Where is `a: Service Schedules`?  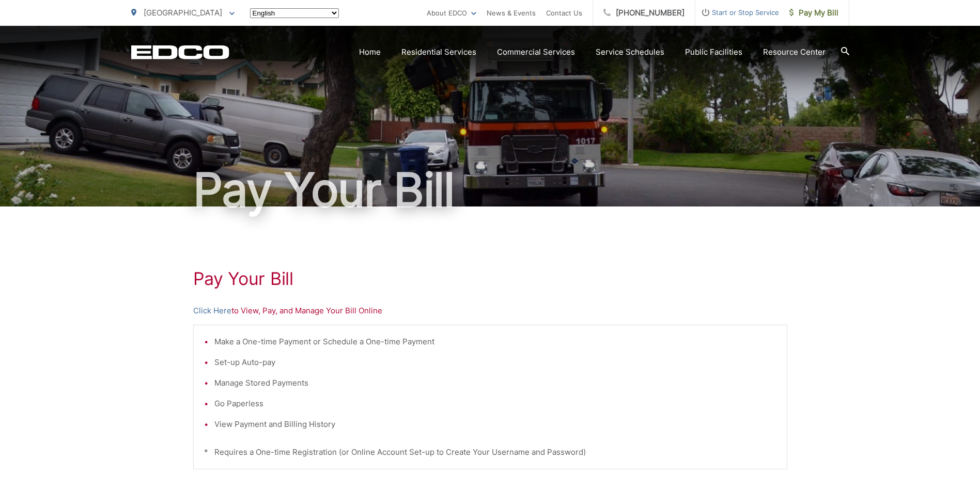 a: Service Schedules is located at coordinates (630, 52).